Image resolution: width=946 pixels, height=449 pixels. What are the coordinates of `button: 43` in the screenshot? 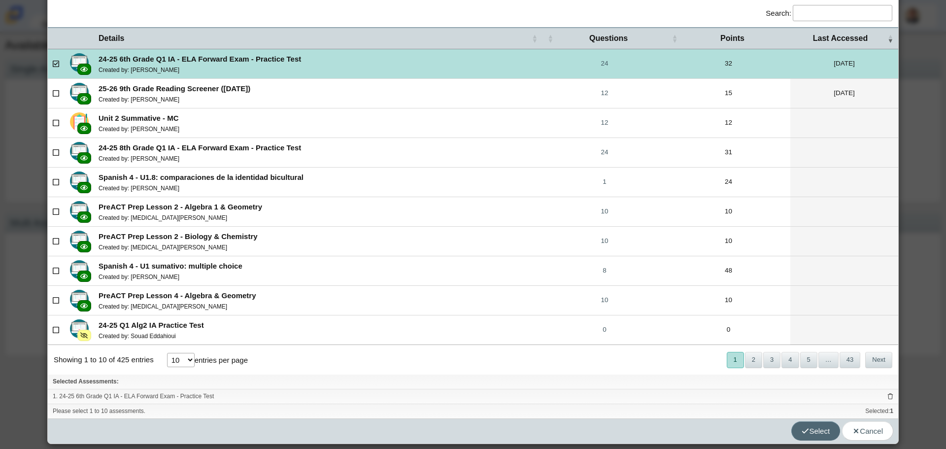 It's located at (850, 360).